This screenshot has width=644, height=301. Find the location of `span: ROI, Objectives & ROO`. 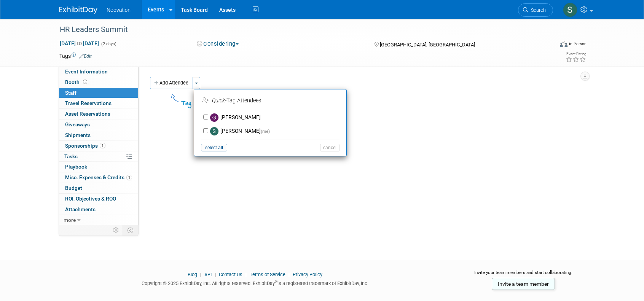

span: ROI, Objectives & ROO is located at coordinates (90, 198).